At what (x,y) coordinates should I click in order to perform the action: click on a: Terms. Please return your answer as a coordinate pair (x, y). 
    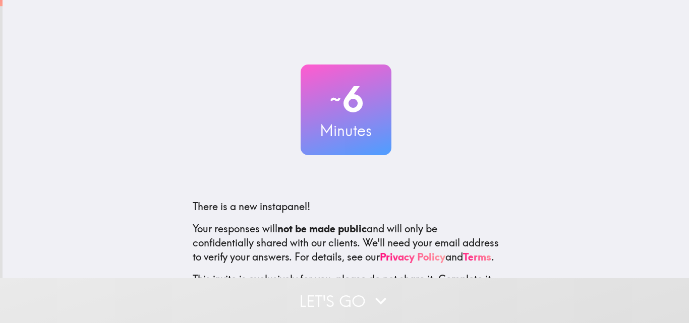
    Looking at the image, I should click on (477, 257).